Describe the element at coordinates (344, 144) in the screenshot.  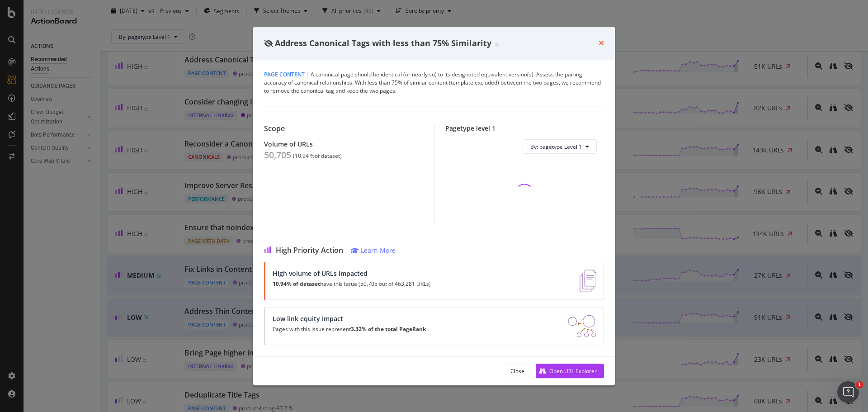
I see `div: Volume of URLs` at that location.